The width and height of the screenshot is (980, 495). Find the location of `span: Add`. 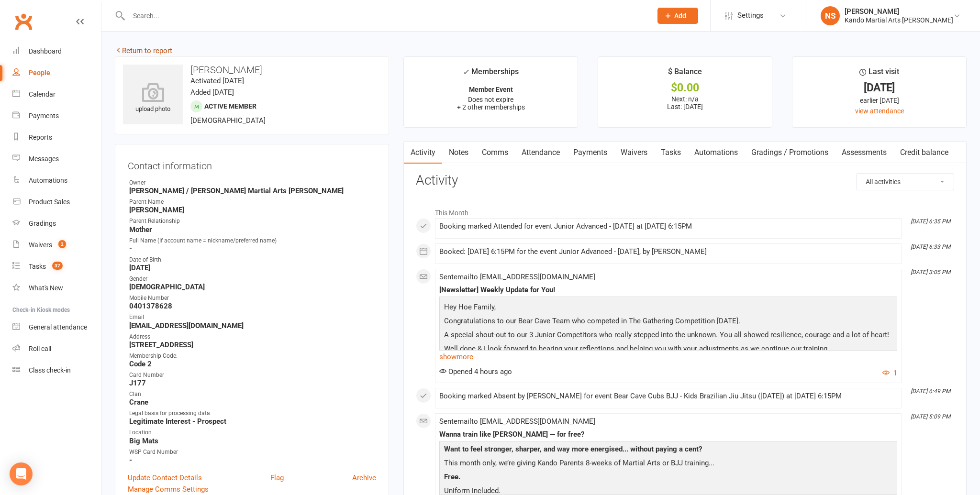

span: Add is located at coordinates (680, 16).